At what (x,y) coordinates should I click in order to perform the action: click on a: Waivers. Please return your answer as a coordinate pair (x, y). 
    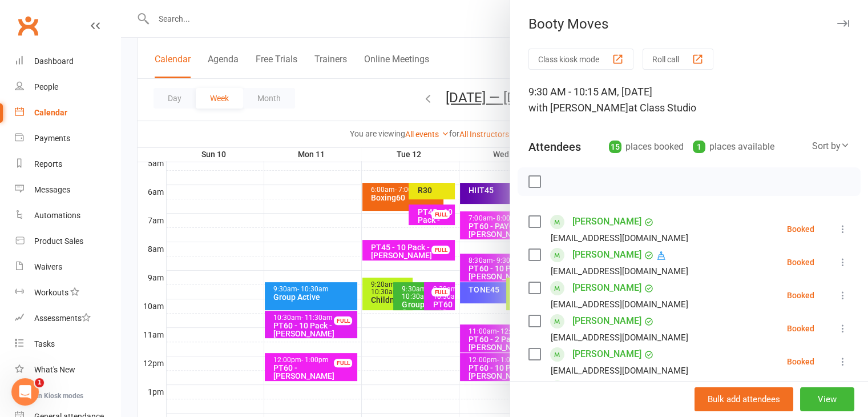
    Looking at the image, I should click on (67, 267).